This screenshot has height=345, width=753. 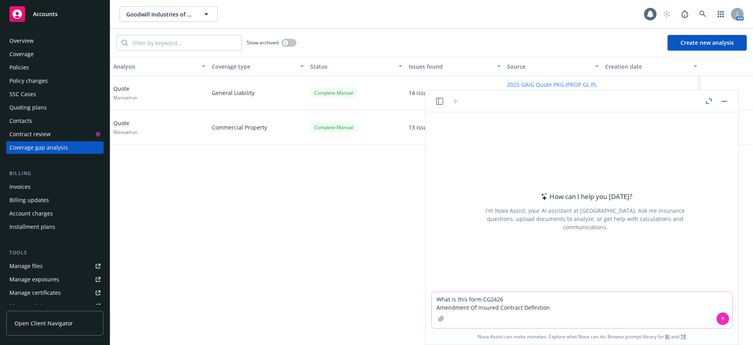 What do you see at coordinates (55, 227) in the screenshot?
I see `a: Installment plans` at bounding box center [55, 227].